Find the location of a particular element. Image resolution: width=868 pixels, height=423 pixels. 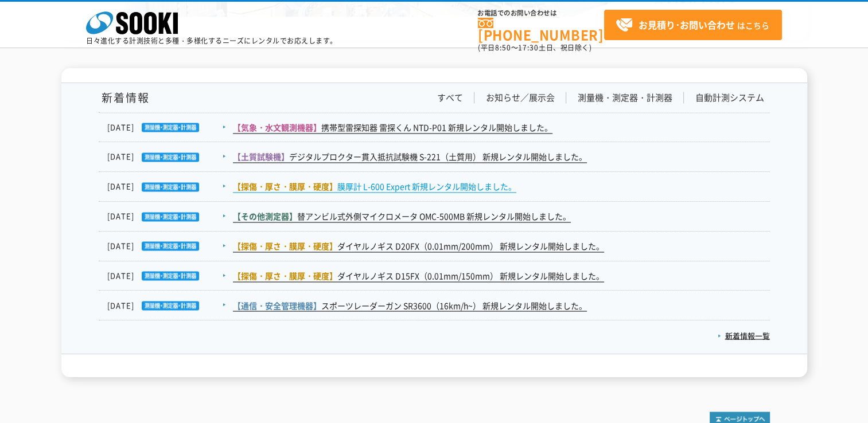

strong: お見積り･お問い合わせ is located at coordinates (686, 24).